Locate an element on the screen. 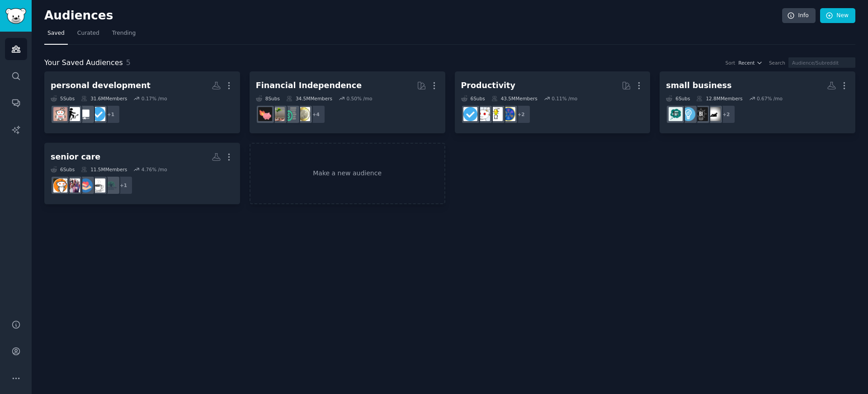  div: 0.67 % /mo is located at coordinates (769, 98).